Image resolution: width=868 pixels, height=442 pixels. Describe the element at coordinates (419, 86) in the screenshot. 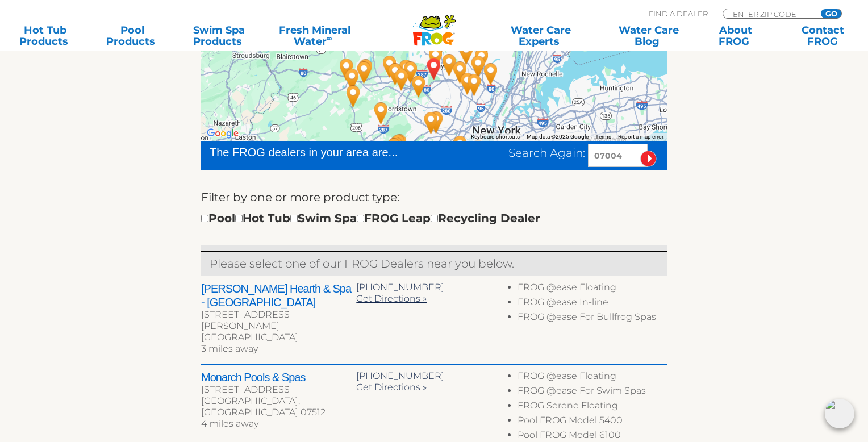

I see `div: Rix Pool & Spa - 6 miles away.` at that location.